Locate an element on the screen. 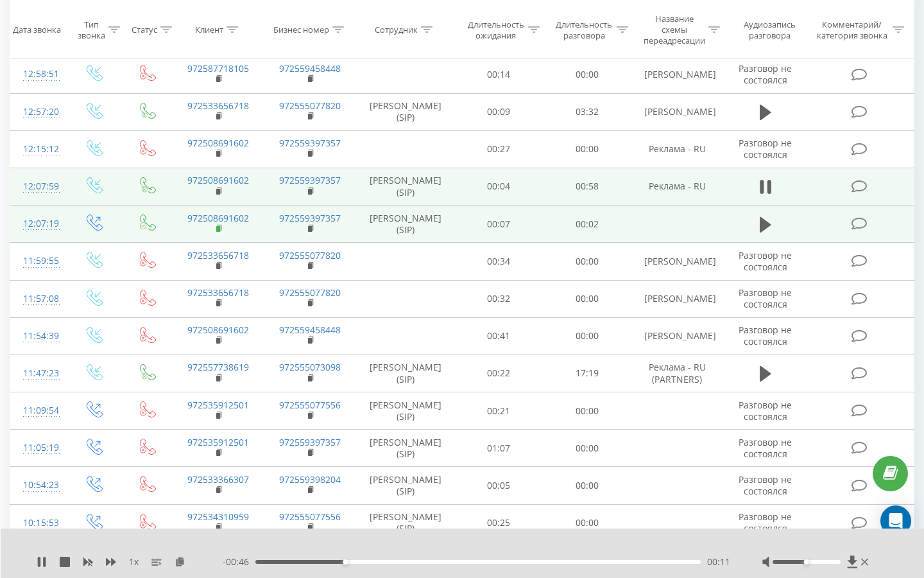 This screenshot has height=578, width=924. div: 11:09:54 is located at coordinates (38, 410).